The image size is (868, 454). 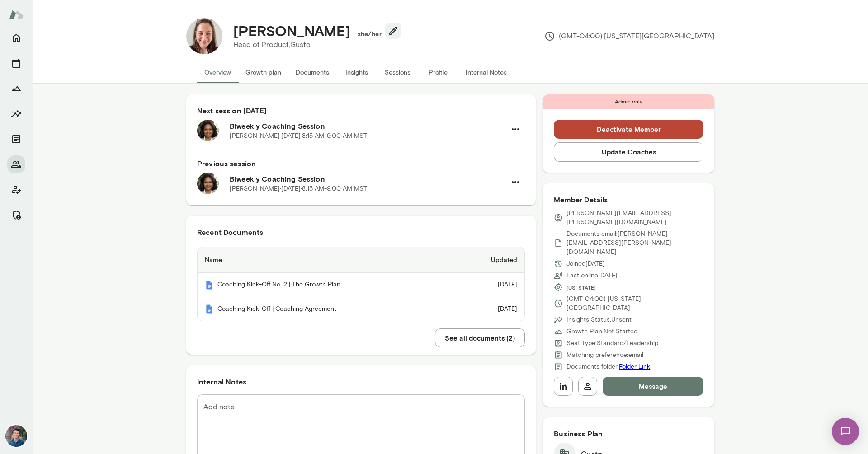 I want to click on h6: Internal Notes, so click(x=360, y=381).